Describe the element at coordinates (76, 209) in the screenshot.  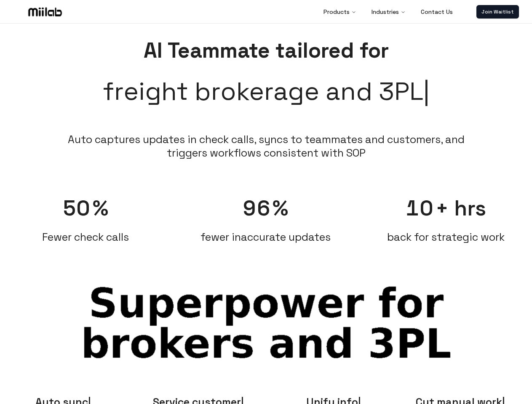
I see `span: 50` at that location.